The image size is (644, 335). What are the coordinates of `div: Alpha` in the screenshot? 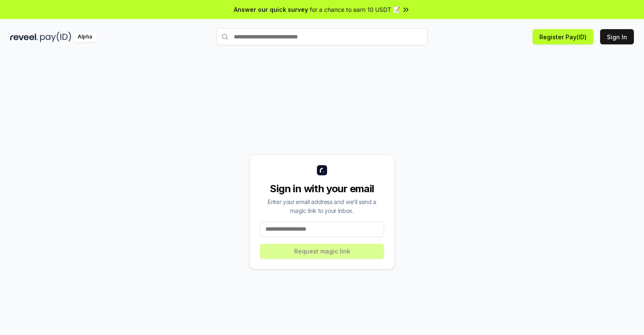 It's located at (85, 37).